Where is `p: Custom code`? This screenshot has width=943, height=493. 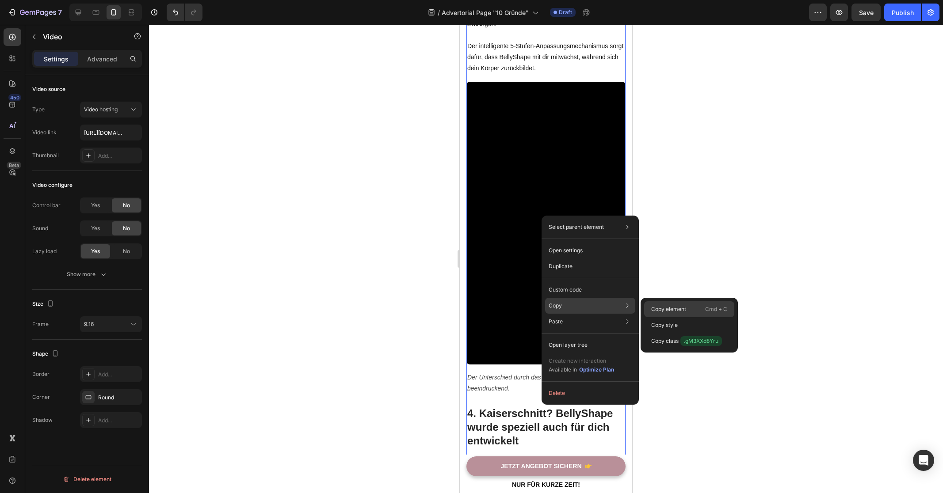 p: Custom code is located at coordinates (565, 290).